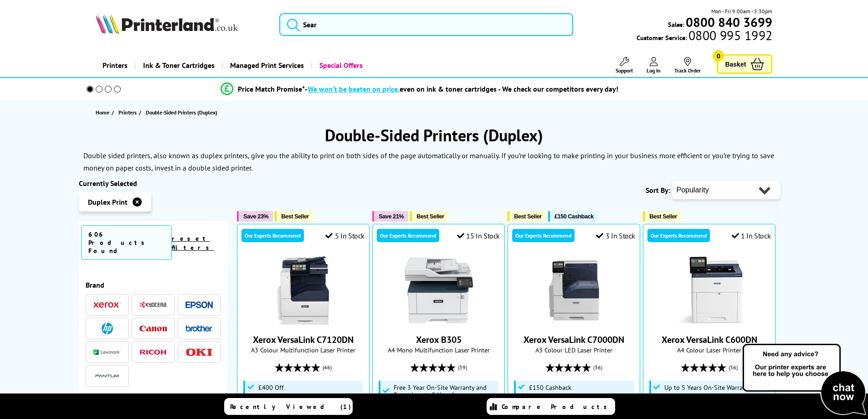 This screenshot has width=868, height=419. I want to click on img: Xerox VersaLink C600DN, so click(709, 291).